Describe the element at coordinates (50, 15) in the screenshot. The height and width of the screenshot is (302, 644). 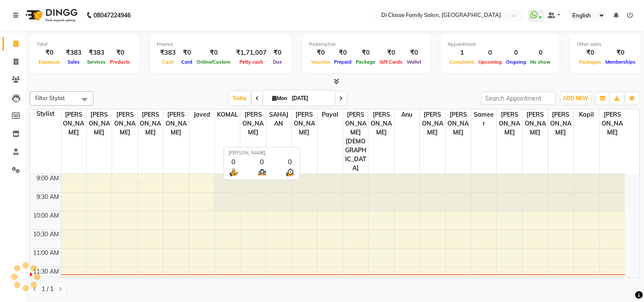
I see `img: logo` at that location.